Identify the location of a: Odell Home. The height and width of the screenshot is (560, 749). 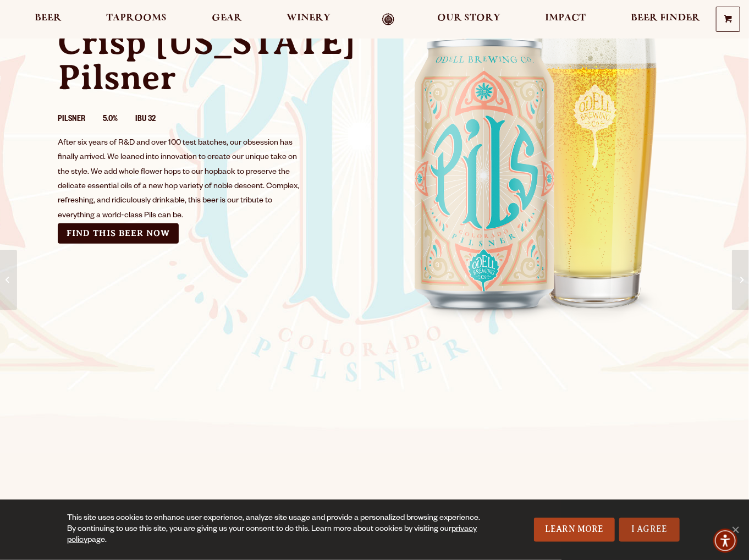
(388, 20).